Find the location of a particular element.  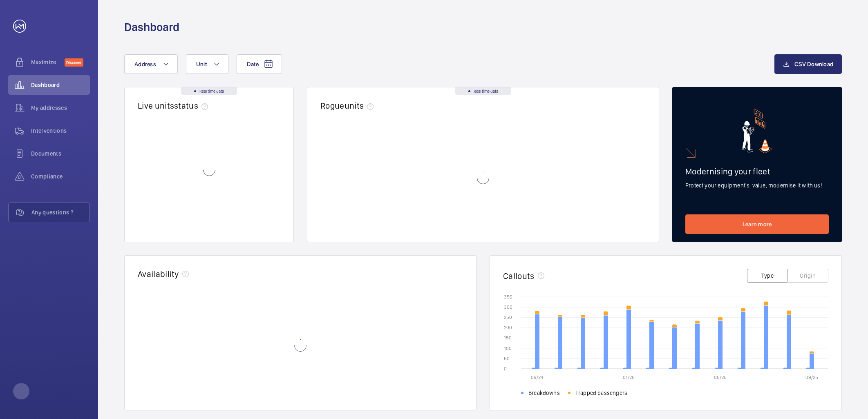

img: marketing-card.svg is located at coordinates (757, 131).